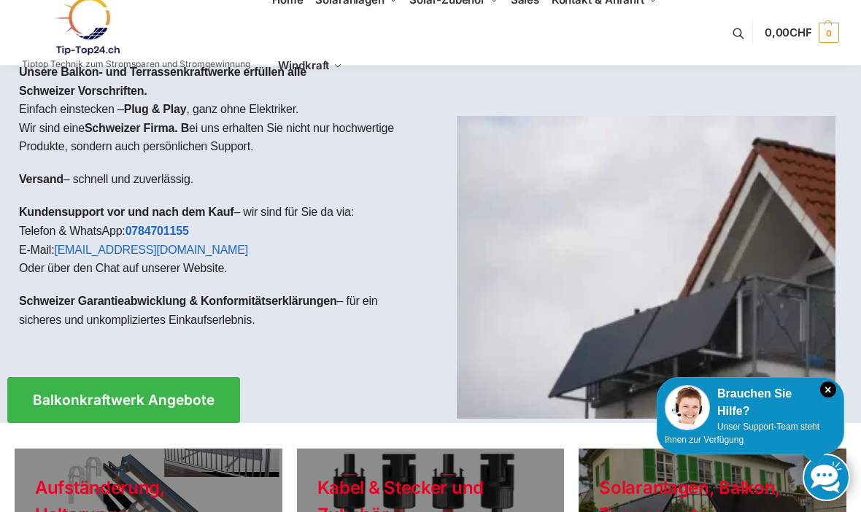 Image resolution: width=861 pixels, height=512 pixels. I want to click on a: Windkraft, so click(310, 66).